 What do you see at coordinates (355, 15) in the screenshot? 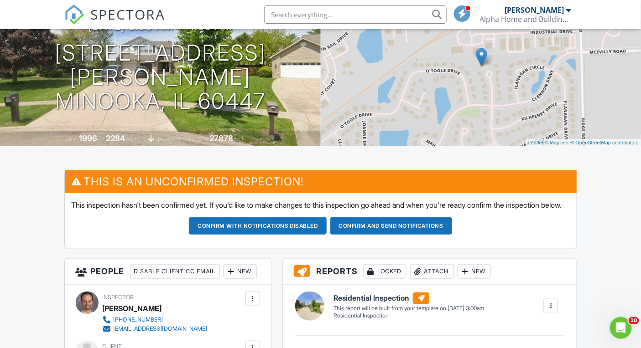
I see `input: Search everything...` at bounding box center [355, 15].